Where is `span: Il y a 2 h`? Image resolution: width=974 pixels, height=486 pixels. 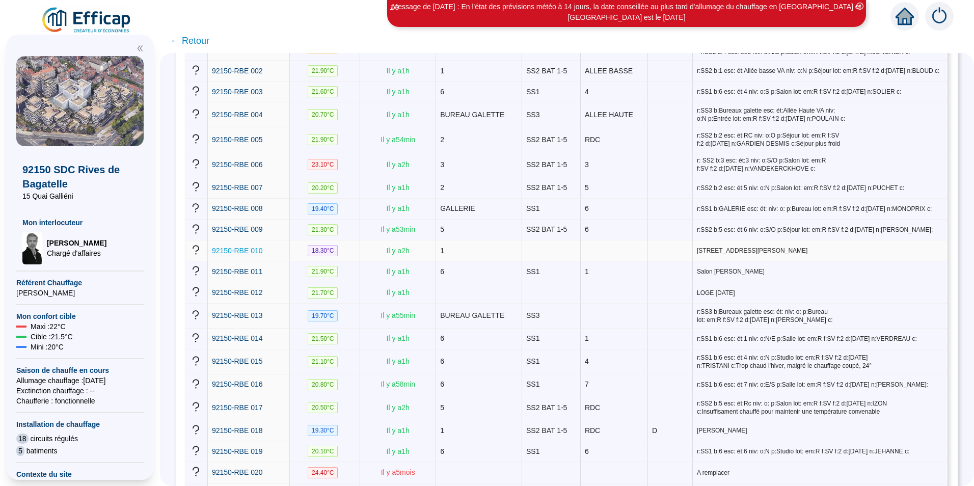 span: Il y a 2 h is located at coordinates (398, 251).